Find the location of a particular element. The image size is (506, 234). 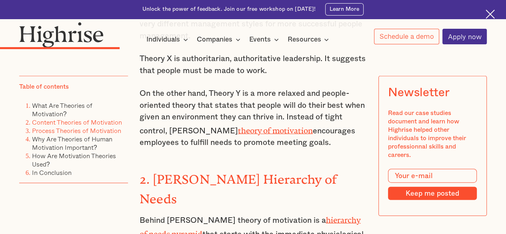

a: Content Theories of Motivation is located at coordinates (77, 122).